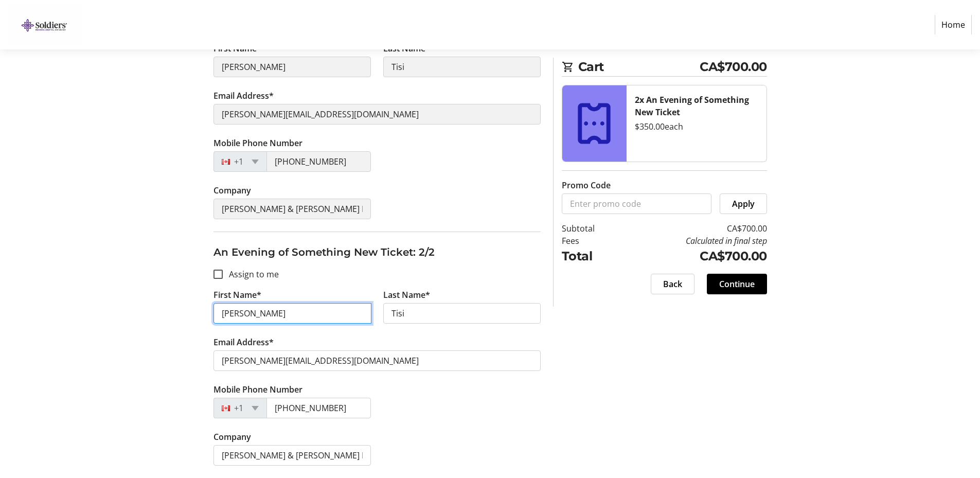 Image resolution: width=980 pixels, height=478 pixels. I want to click on button: Continue, so click(736, 284).